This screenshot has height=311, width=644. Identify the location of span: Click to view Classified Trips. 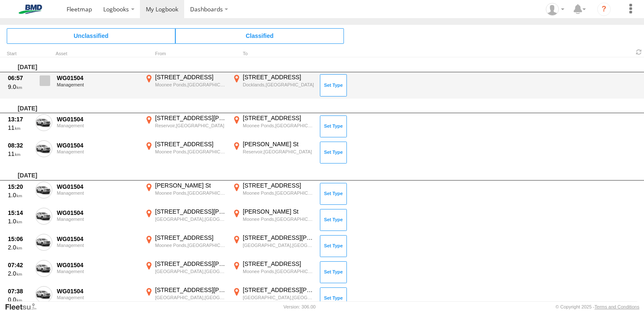
(259, 36).